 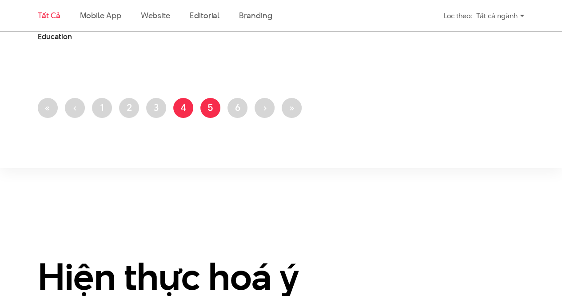 I want to click on a: Editorial, so click(x=204, y=15).